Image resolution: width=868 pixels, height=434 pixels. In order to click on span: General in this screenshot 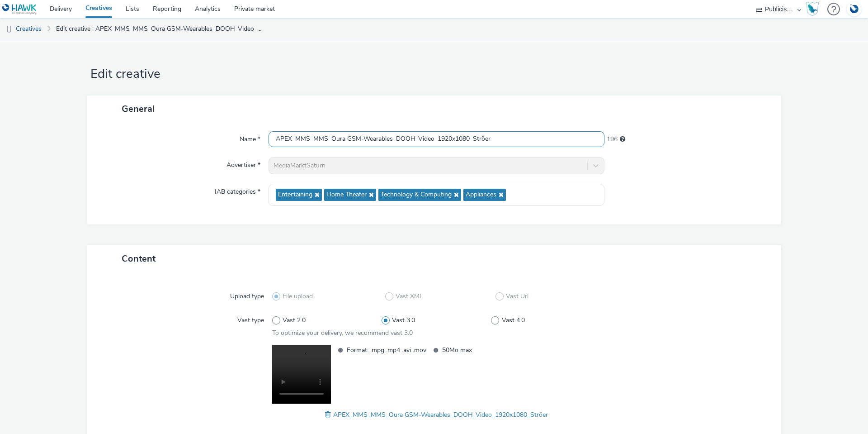, I will do `click(138, 109)`.